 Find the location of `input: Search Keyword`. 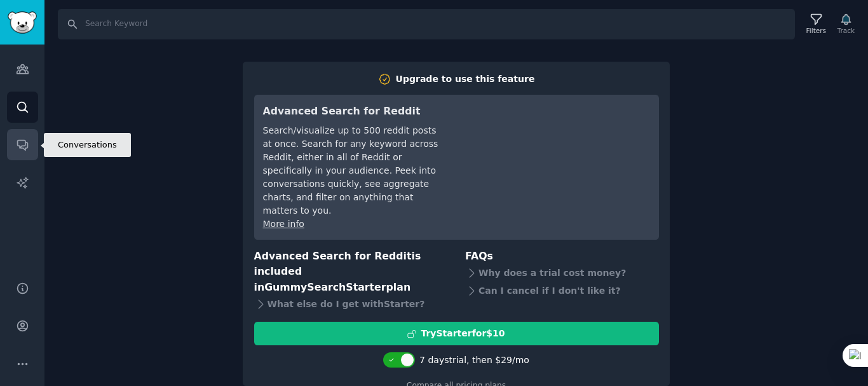

input: Search Keyword is located at coordinates (427, 24).